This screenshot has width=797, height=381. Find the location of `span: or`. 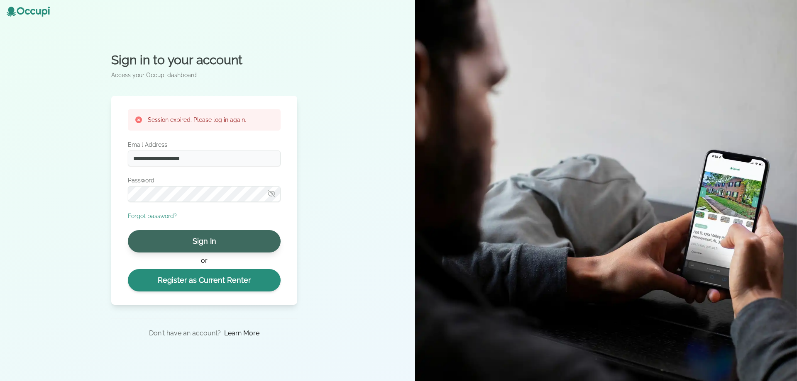

span: or is located at coordinates (204, 261).